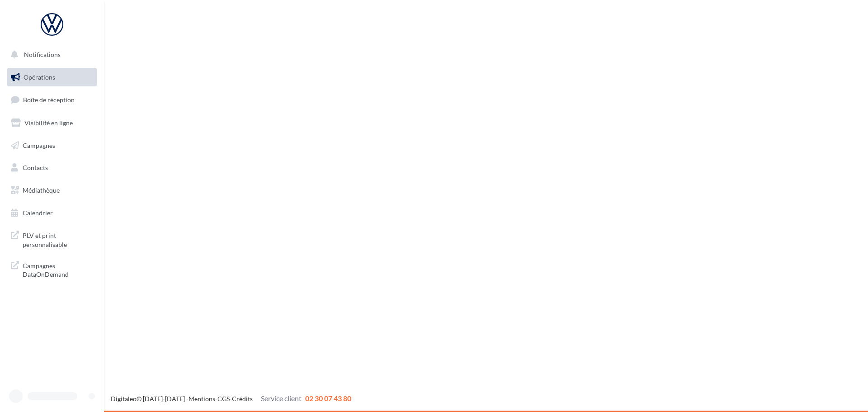  Describe the element at coordinates (328, 397) in the screenshot. I see `span: 02 30 07 43 80` at that location.